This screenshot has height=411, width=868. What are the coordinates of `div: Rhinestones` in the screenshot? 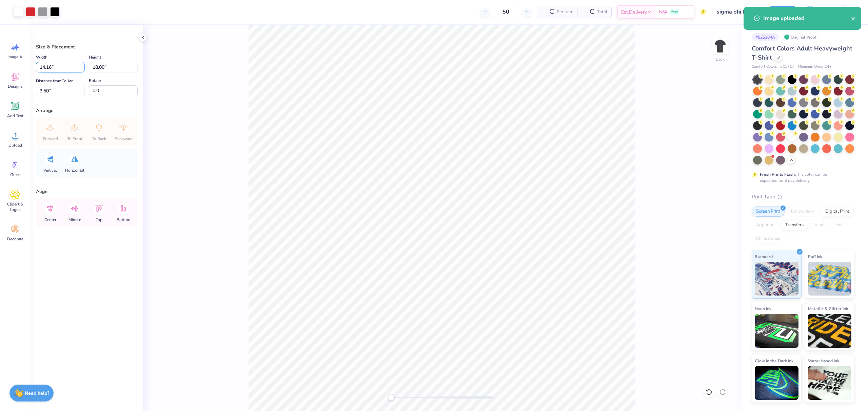 It's located at (767, 238).